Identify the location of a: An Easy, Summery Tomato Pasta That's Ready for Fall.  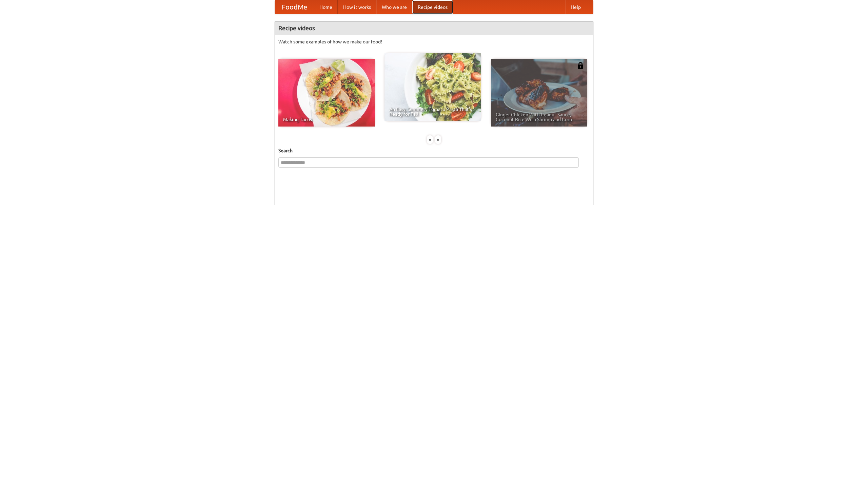
(433, 88).